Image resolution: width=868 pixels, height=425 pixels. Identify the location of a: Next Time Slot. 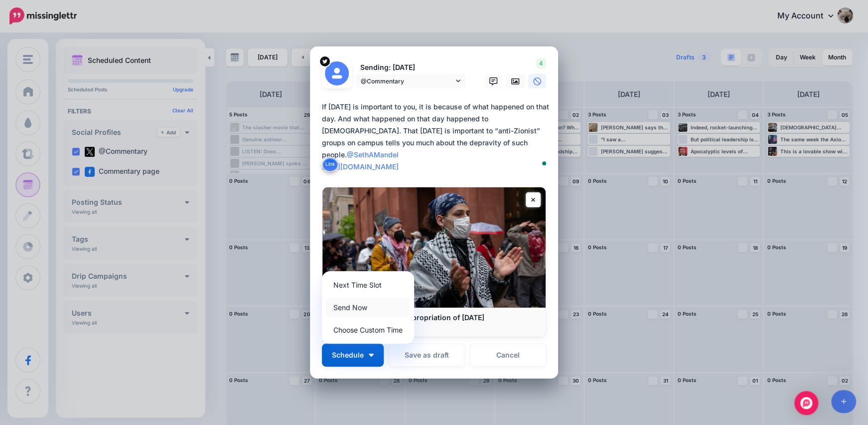
(368, 285).